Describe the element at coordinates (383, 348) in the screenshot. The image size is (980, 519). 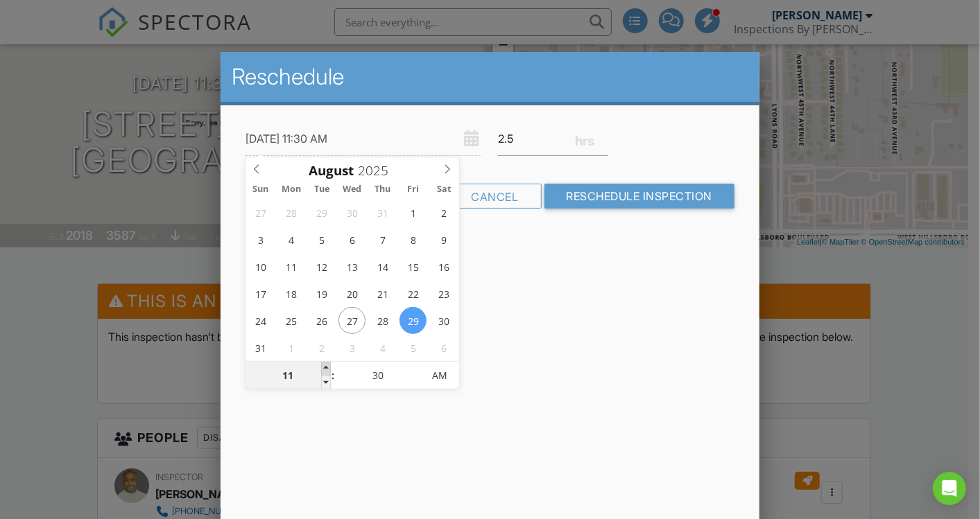
I see `span: September 4, 2025` at that location.